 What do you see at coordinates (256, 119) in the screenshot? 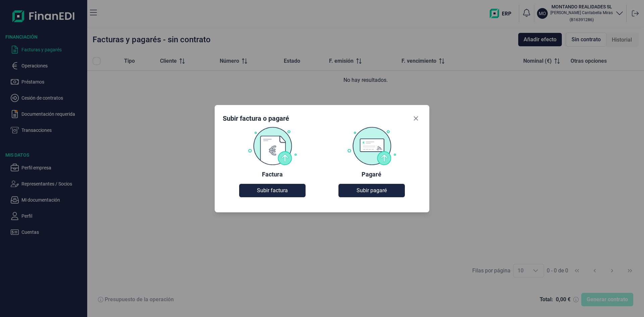
I see `div: Subir factura o pagaré` at bounding box center [256, 119].